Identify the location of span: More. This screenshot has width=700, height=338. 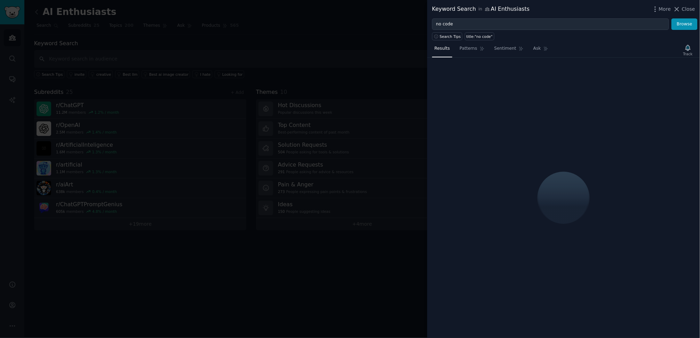
(665, 9).